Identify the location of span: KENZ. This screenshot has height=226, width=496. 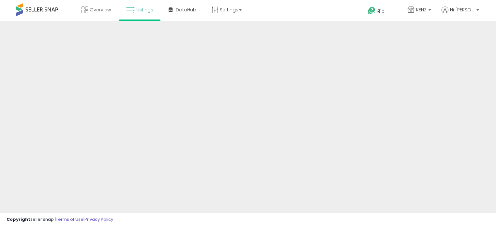
(421, 10).